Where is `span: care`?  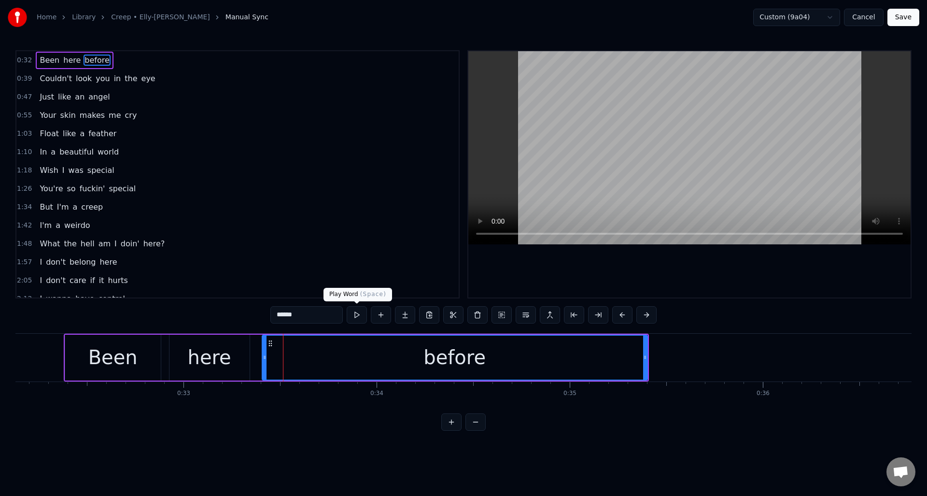 span: care is located at coordinates (78, 280).